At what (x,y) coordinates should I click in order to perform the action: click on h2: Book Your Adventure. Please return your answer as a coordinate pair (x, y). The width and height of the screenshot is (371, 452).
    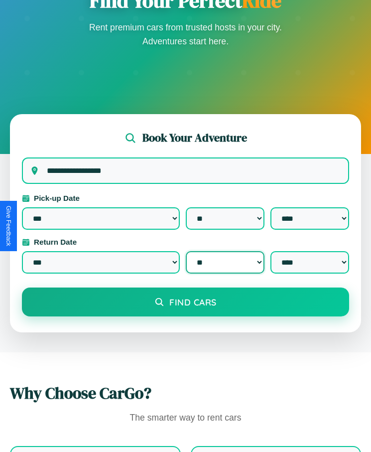
    Looking at the image, I should click on (195, 137).